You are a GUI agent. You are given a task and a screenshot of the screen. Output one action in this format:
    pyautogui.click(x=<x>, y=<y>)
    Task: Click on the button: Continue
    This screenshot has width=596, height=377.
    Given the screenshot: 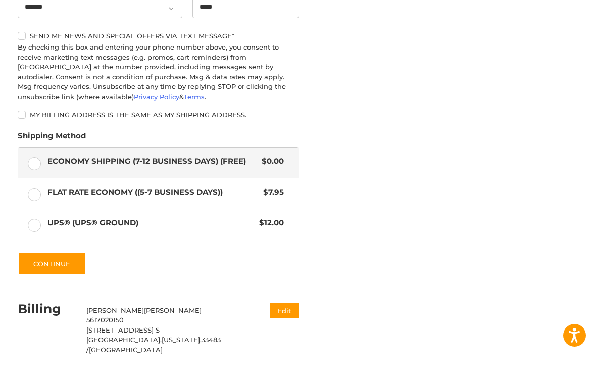 What is the action you would take?
    pyautogui.click(x=52, y=264)
    